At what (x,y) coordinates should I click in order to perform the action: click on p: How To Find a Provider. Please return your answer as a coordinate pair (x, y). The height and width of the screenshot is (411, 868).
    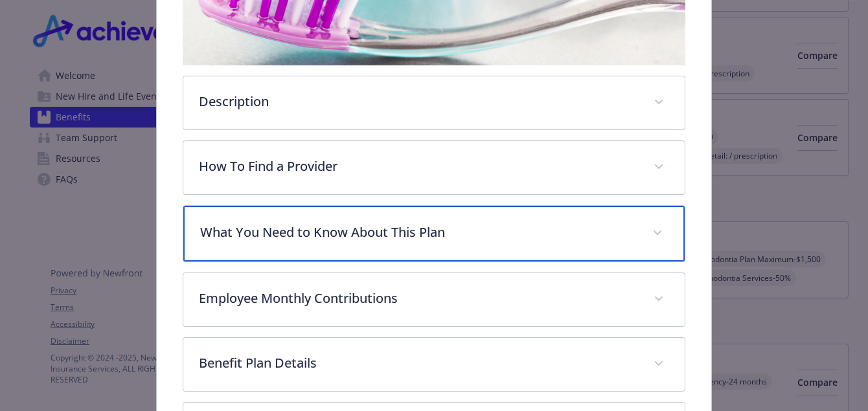
    Looking at the image, I should click on (419, 167).